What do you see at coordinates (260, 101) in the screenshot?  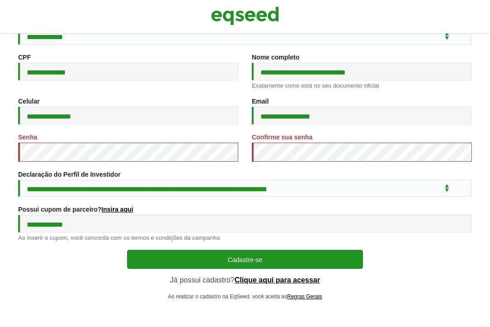 I see `label: Email` at bounding box center [260, 101].